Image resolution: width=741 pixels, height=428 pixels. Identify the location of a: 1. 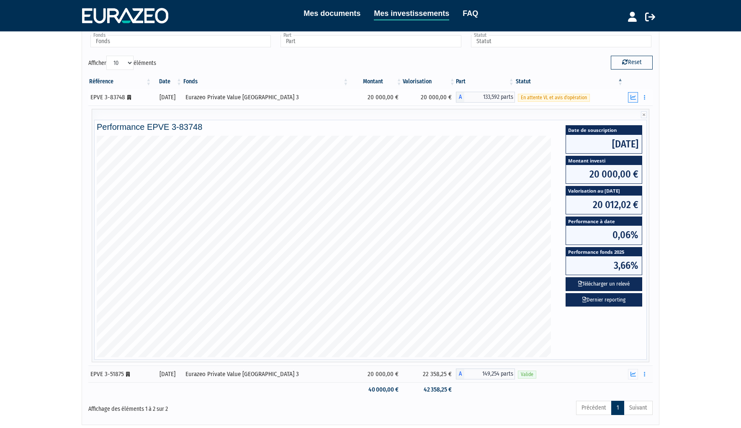
(617, 408).